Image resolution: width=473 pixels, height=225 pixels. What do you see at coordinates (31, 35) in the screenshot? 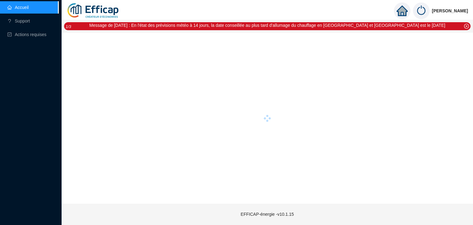
I see `span: Actions requises` at bounding box center [31, 35].